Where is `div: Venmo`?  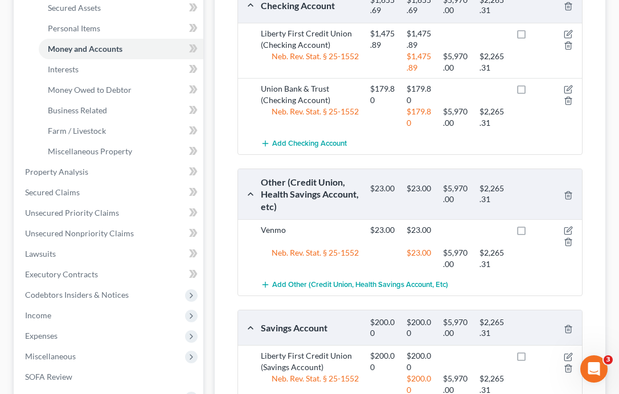
div: Venmo is located at coordinates (310, 236).